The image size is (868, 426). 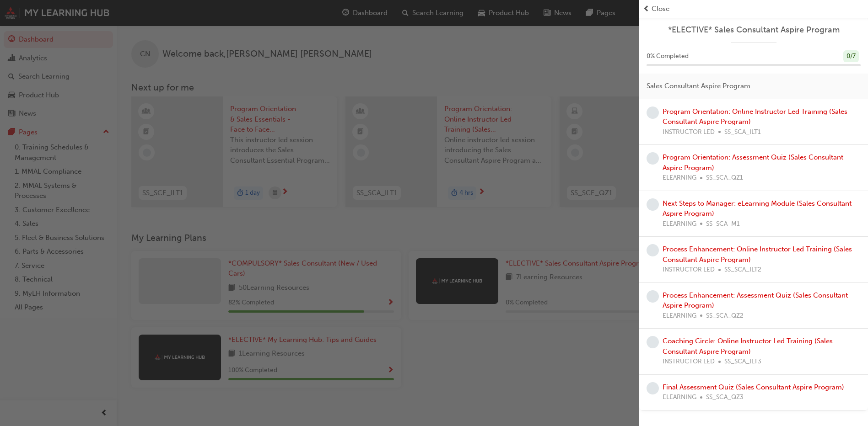 I want to click on a: *ELECTIVE* Sales Consultant Aspire Program, so click(x=754, y=30).